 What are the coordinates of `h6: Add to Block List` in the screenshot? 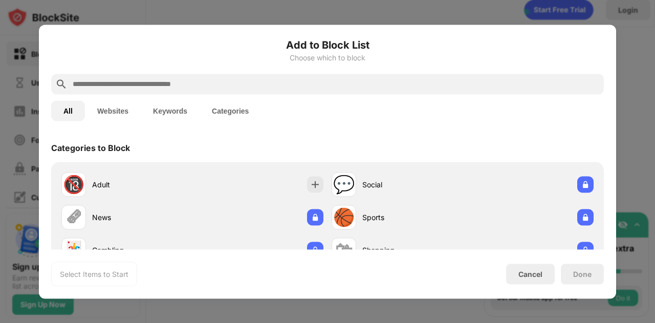 It's located at (327, 44).